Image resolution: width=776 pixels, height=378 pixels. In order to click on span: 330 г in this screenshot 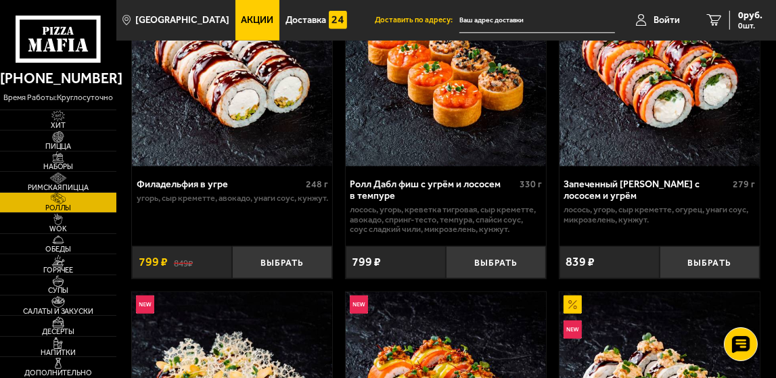, I will do `click(530, 184)`.